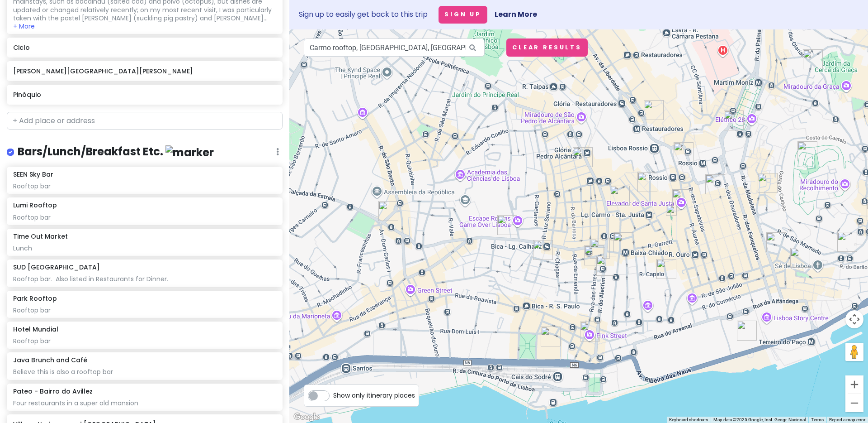 The width and height of the screenshot is (868, 423). What do you see at coordinates (654, 110) in the screenshot?
I see `div: Pinóquio` at bounding box center [654, 110].